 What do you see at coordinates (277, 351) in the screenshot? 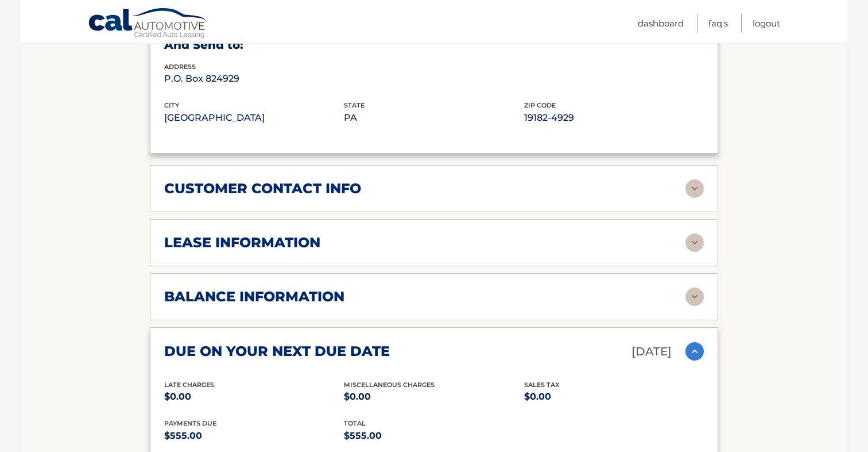
I see `h2: due on your next due date` at bounding box center [277, 351].